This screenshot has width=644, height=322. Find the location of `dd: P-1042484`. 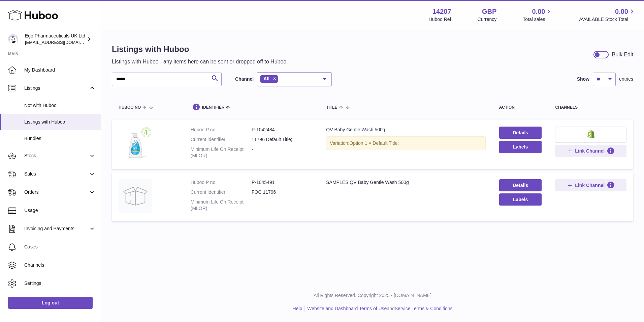

dd: P-1042484 is located at coordinates (282, 129).